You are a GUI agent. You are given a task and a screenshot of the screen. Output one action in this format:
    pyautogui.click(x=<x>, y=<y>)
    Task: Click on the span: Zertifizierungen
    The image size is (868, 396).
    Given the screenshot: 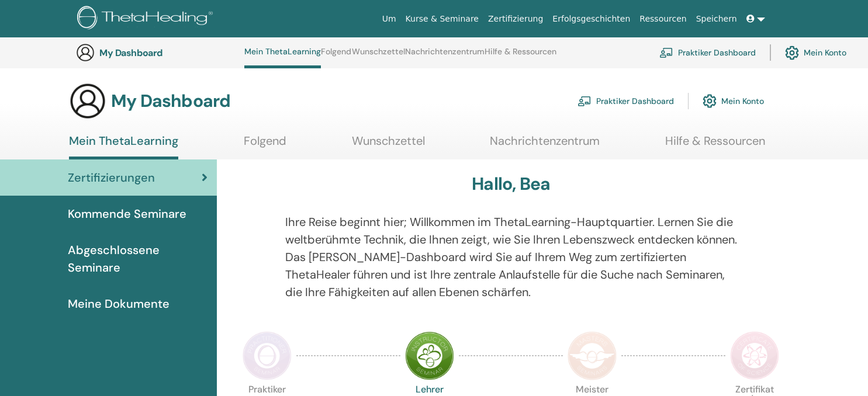 What is the action you would take?
    pyautogui.click(x=111, y=177)
    